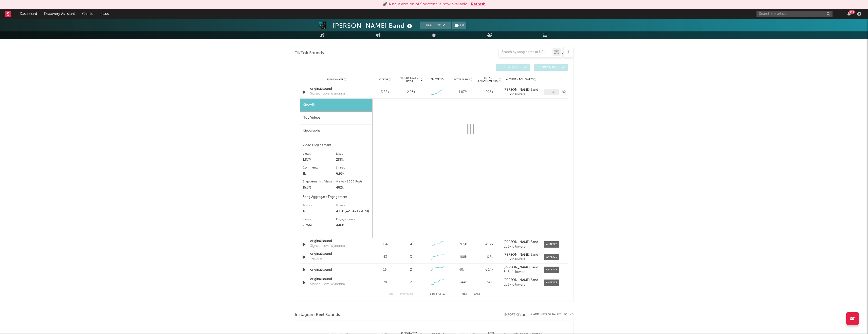 This screenshot has width=868, height=334. I want to click on div: 108k, so click(463, 257).